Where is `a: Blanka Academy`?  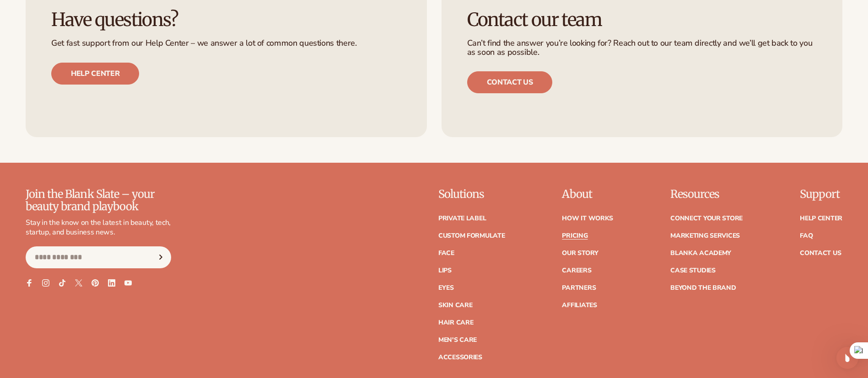
a: Blanka Academy is located at coordinates (701, 254).